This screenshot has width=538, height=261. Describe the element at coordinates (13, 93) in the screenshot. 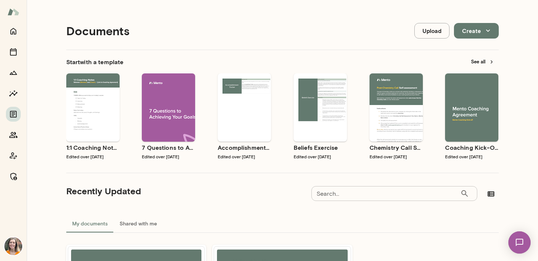

I see `button: Insights` at that location.